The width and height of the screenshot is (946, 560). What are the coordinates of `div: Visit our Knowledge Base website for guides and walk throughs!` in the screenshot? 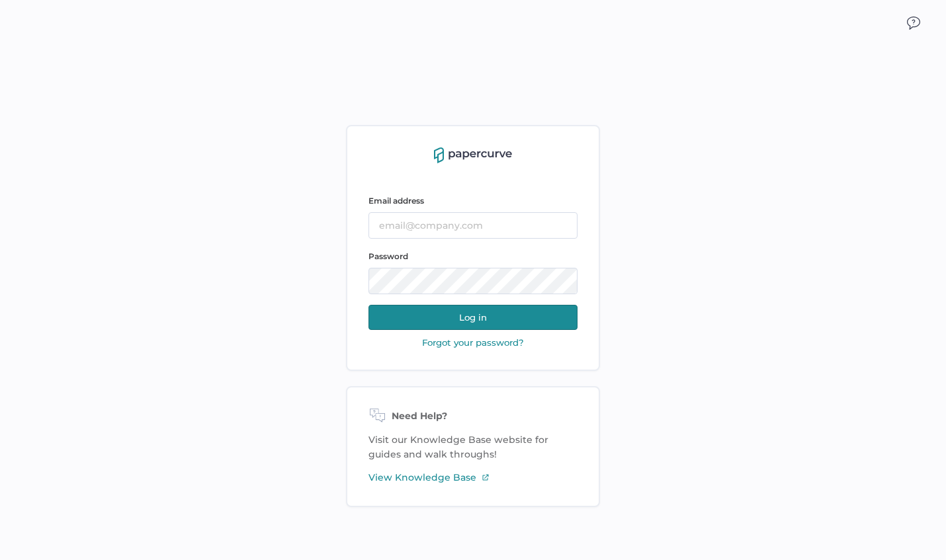 It's located at (473, 446).